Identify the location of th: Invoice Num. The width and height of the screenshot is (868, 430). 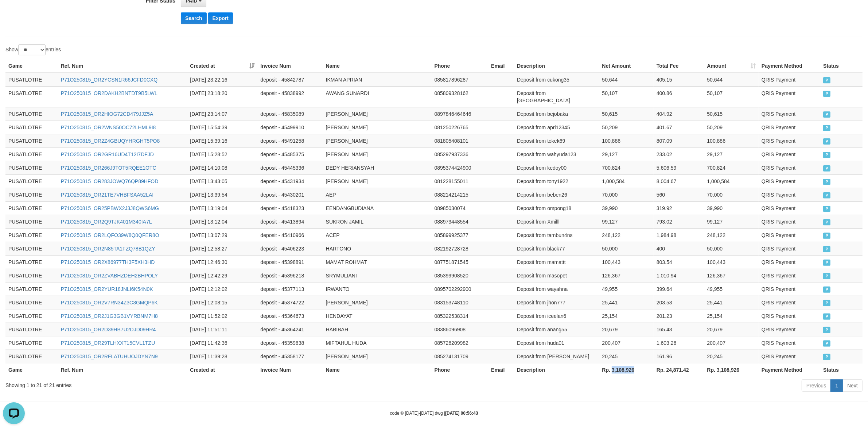
(290, 369).